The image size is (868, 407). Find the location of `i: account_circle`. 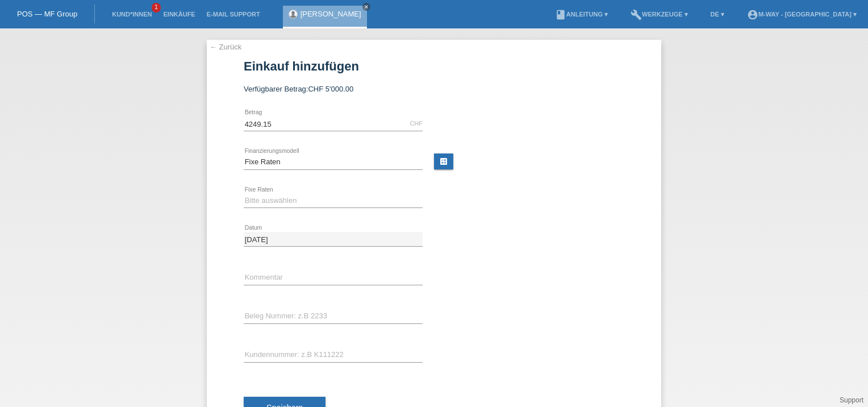

i: account_circle is located at coordinates (753, 15).